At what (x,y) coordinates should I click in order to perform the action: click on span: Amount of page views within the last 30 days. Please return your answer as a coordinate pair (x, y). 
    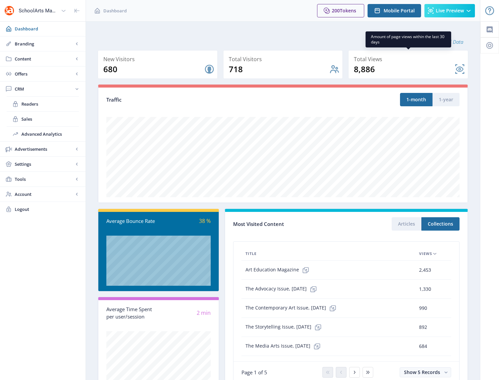
    Looking at the image, I should click on (409, 39).